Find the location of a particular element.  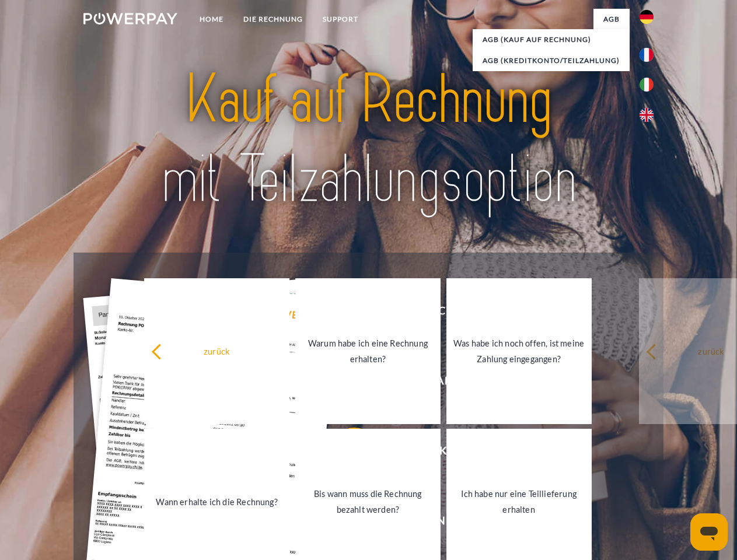

img: en is located at coordinates (647, 115).